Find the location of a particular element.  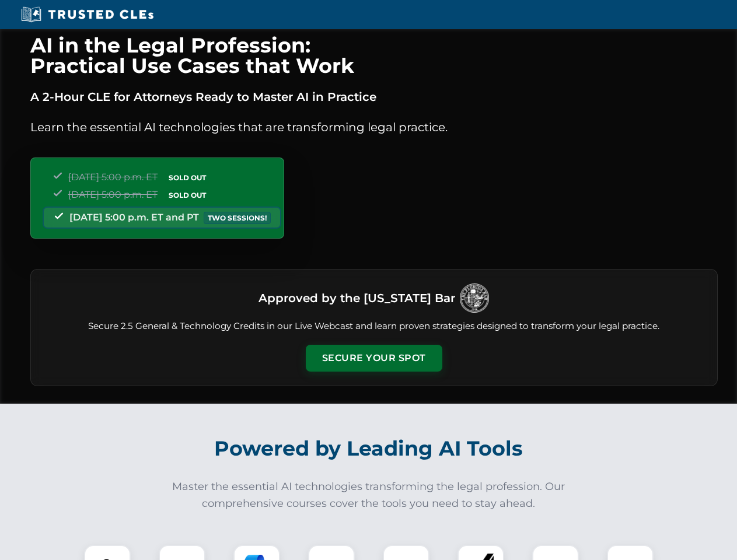

img: Trusted CLEs is located at coordinates (87, 15).